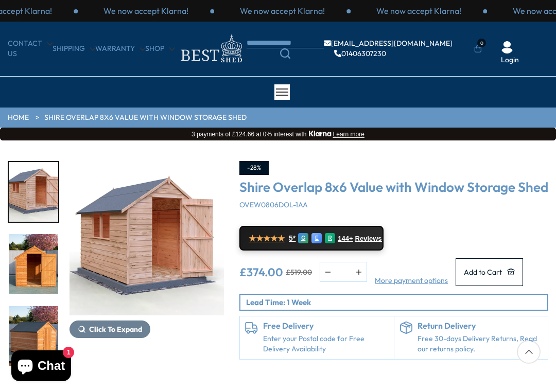 This screenshot has height=392, width=556. I want to click on a: Login, so click(509, 60).